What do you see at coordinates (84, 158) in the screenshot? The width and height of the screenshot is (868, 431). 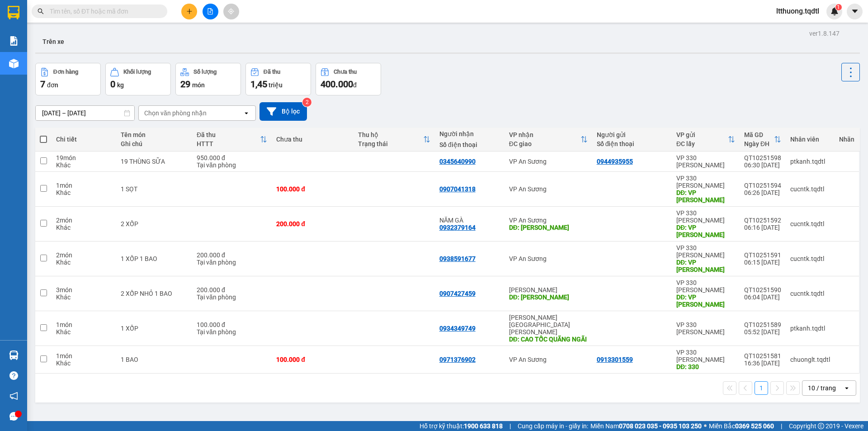 I see `div: 19 món` at bounding box center [84, 158].